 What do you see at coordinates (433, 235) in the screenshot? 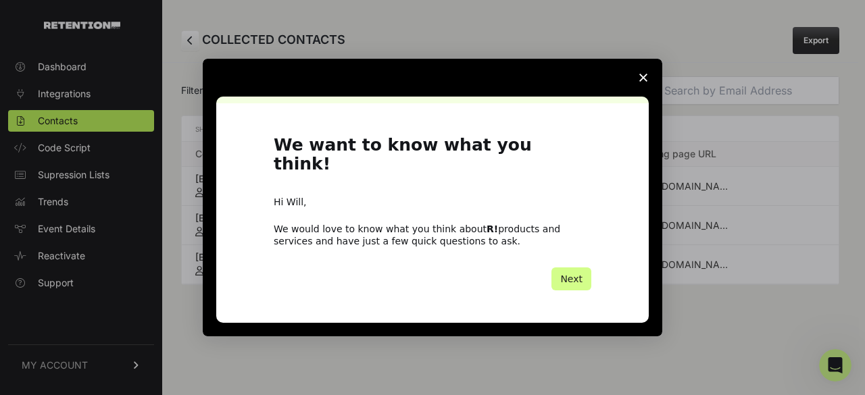
I see `div: We would love to know what you think about products and services and have just a few quick questi...` at bounding box center [433, 235].